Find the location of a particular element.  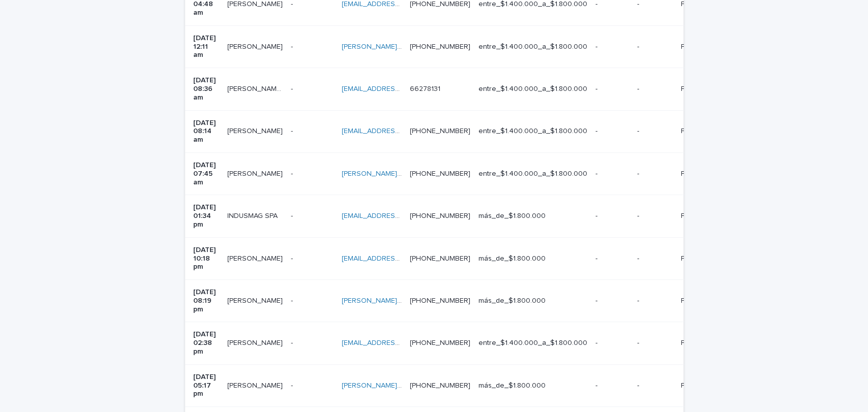

p: Cathy Cifuentes is located at coordinates (256, 385).